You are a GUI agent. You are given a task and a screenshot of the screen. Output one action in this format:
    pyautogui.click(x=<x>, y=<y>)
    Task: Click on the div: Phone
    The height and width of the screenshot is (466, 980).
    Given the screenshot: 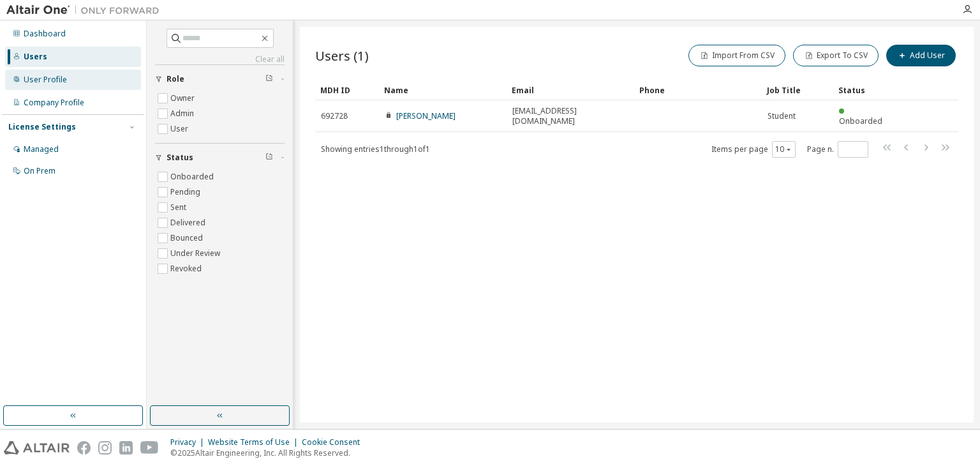 What is the action you would take?
    pyautogui.click(x=698, y=90)
    